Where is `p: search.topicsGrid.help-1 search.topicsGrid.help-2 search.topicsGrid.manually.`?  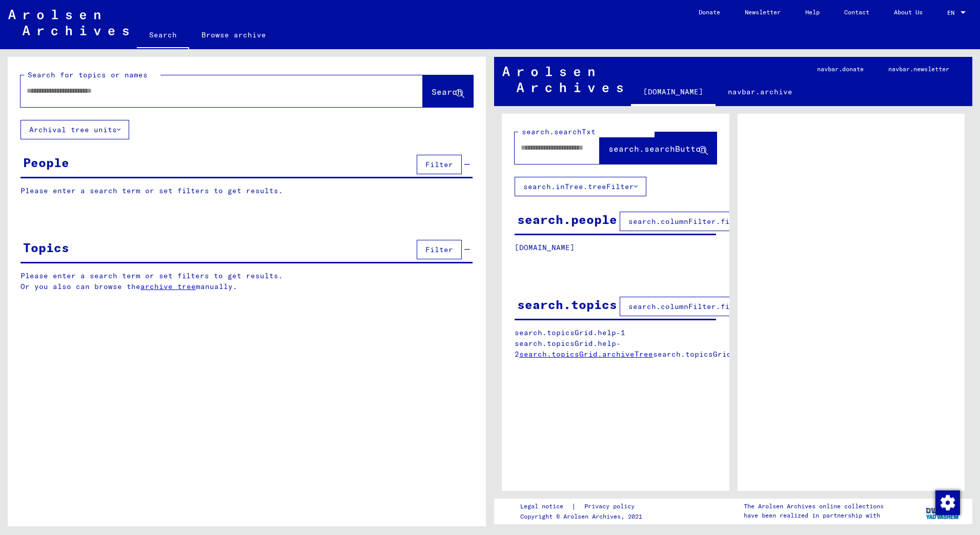
p: search.topicsGrid.help-1 search.topicsGrid.help-2 search.topicsGrid.manually. is located at coordinates (615, 344).